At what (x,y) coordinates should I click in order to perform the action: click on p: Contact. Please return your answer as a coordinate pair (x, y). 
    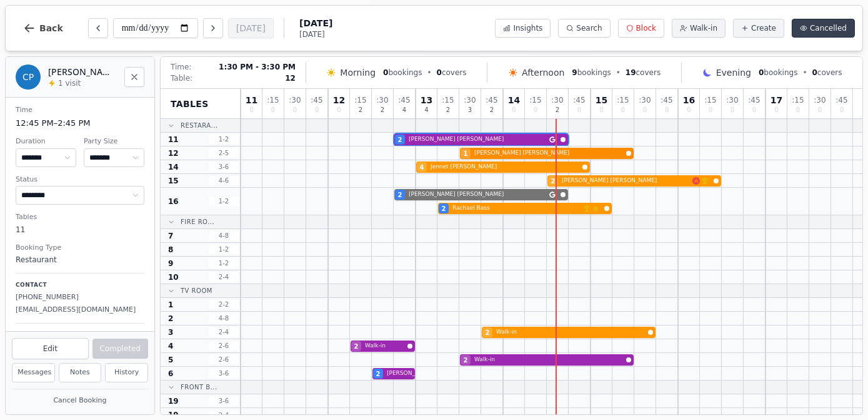
    Looking at the image, I should click on (80, 285).